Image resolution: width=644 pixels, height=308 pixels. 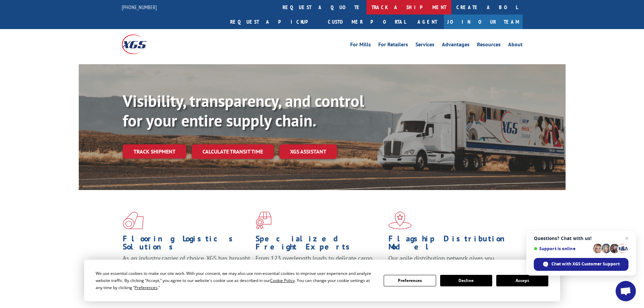 What do you see at coordinates (581, 238) in the screenshot?
I see `span: Questions? Chat with us!` at bounding box center [581, 238].